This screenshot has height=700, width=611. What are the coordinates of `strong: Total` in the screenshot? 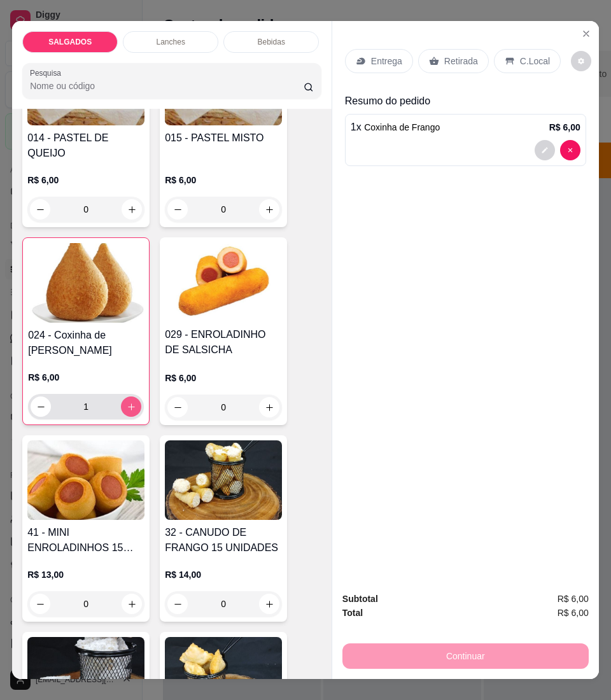 It's located at (353, 613).